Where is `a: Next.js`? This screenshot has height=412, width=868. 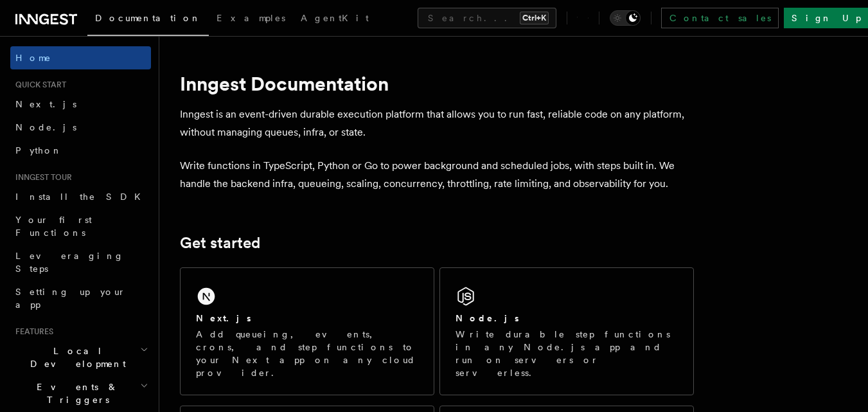
a: Next.js is located at coordinates (80, 104).